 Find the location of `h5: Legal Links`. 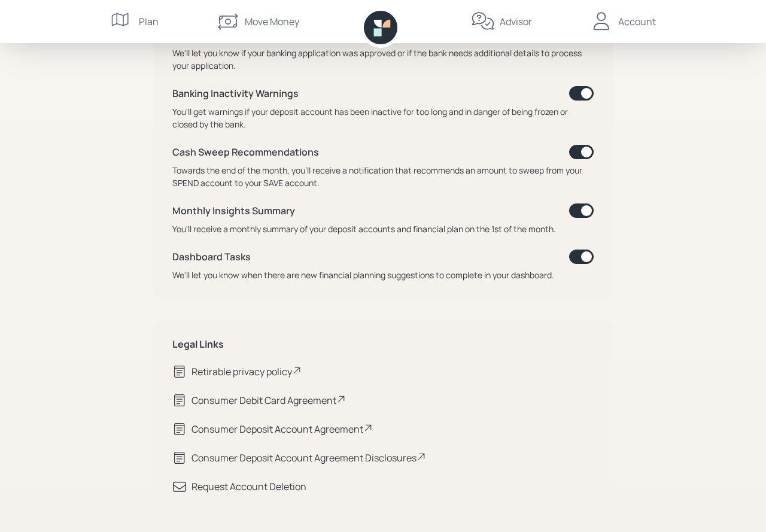

h5: Legal Links is located at coordinates (383, 344).